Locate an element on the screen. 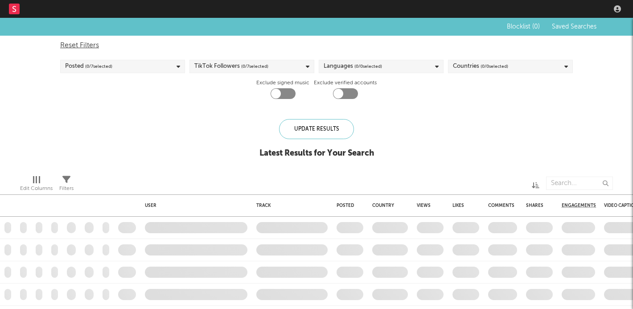  label: Exclude signed music is located at coordinates (283, 83).